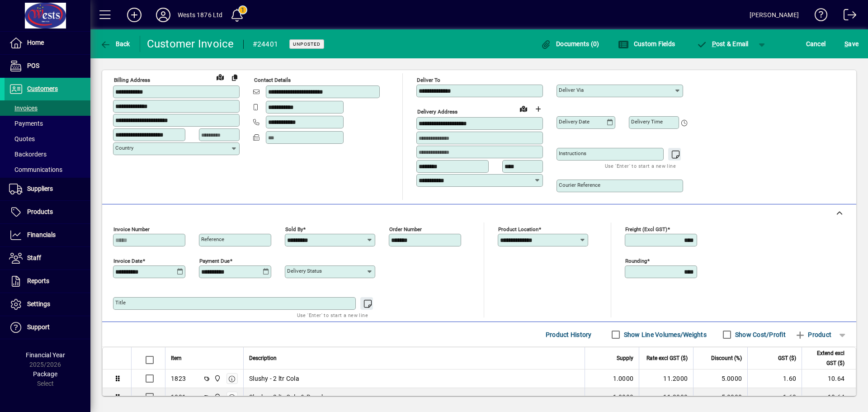 This screenshot has width=868, height=412. Describe the element at coordinates (569, 334) in the screenshot. I see `span: Product History` at that location.